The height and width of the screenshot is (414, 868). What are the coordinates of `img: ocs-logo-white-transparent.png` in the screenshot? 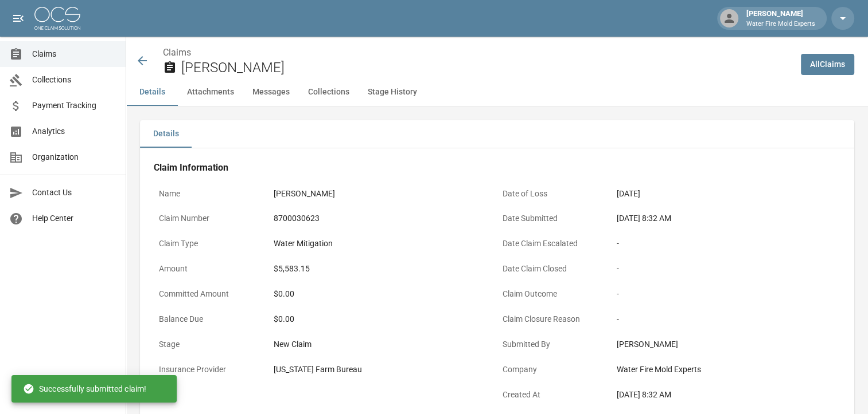 It's located at (57, 18).